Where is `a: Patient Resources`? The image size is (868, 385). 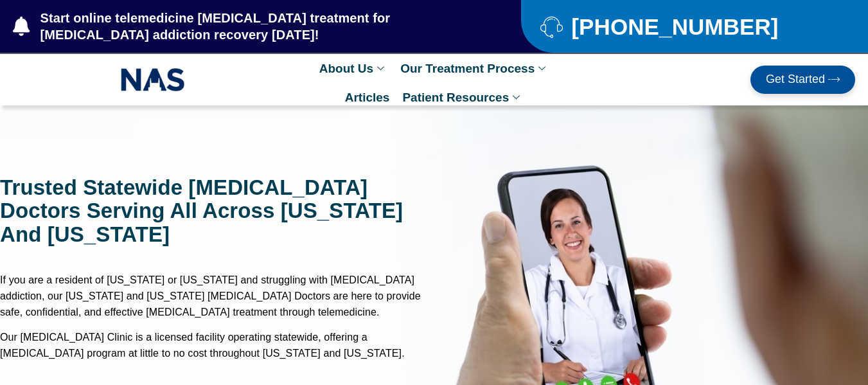 a: Patient Resources is located at coordinates (462, 97).